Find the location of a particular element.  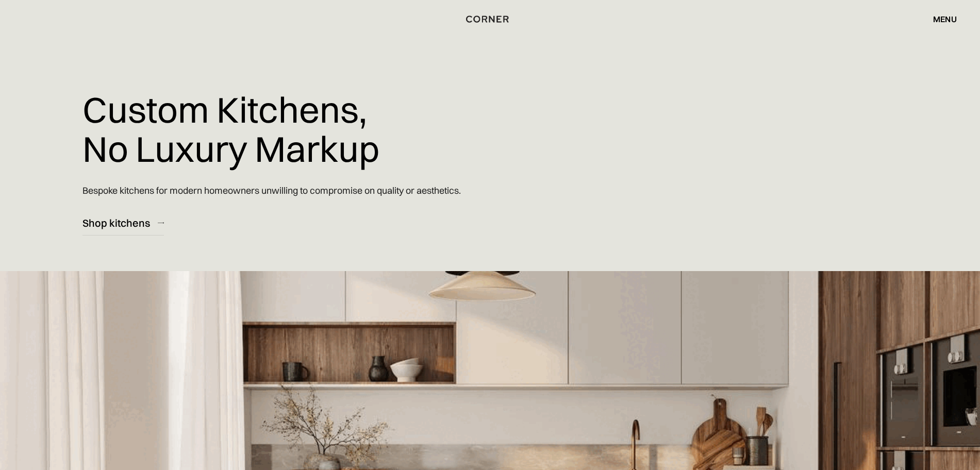

h1: Custom Kitchens, No Luxury Markup is located at coordinates (231, 129).